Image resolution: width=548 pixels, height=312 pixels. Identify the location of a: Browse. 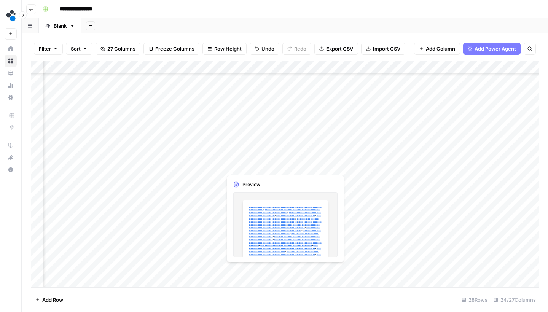
(11, 61).